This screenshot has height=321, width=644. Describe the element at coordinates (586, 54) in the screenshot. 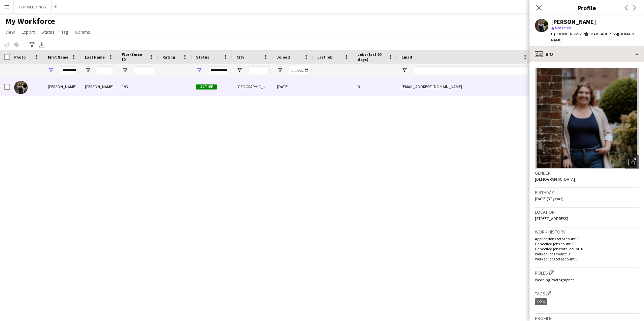

I see `div: Bio` at that location.